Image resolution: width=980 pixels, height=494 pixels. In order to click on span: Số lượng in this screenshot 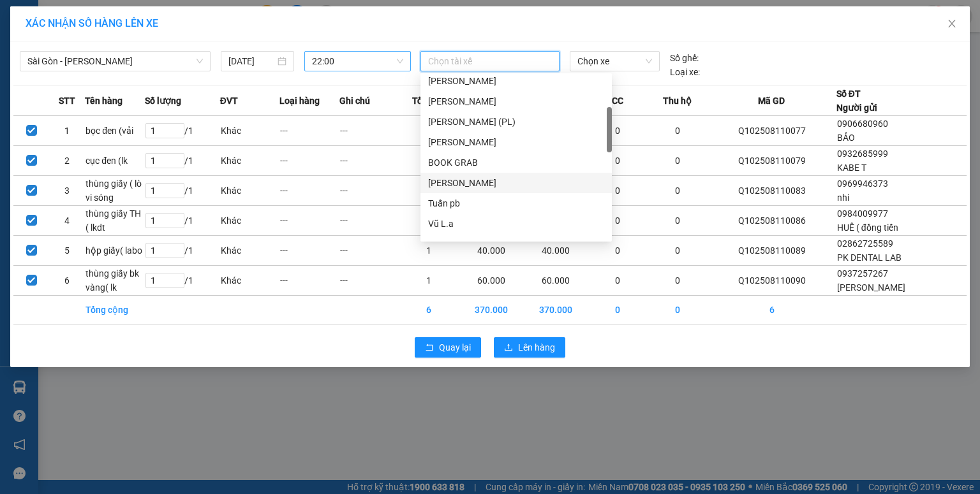, I will do `click(163, 101)`.